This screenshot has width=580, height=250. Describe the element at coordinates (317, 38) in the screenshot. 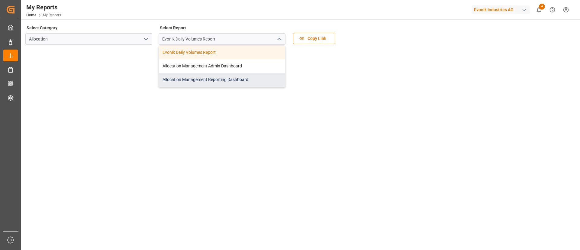

I see `span: Copy Link` at that location.